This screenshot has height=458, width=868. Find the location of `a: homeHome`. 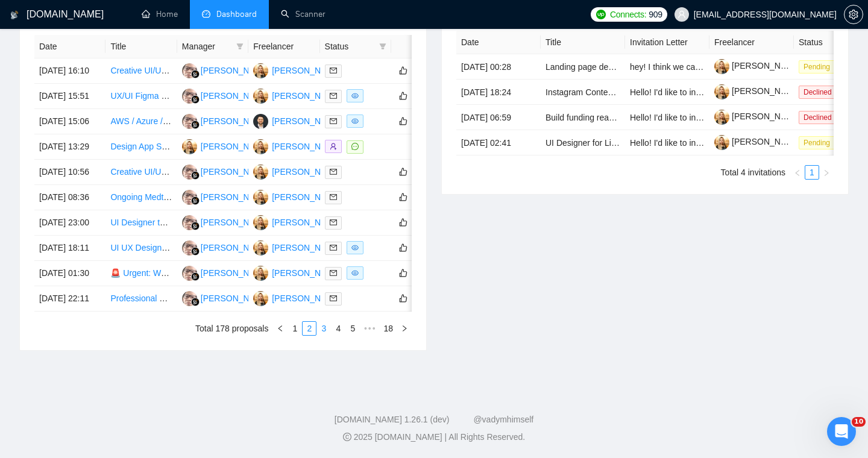

a: homeHome is located at coordinates (160, 14).